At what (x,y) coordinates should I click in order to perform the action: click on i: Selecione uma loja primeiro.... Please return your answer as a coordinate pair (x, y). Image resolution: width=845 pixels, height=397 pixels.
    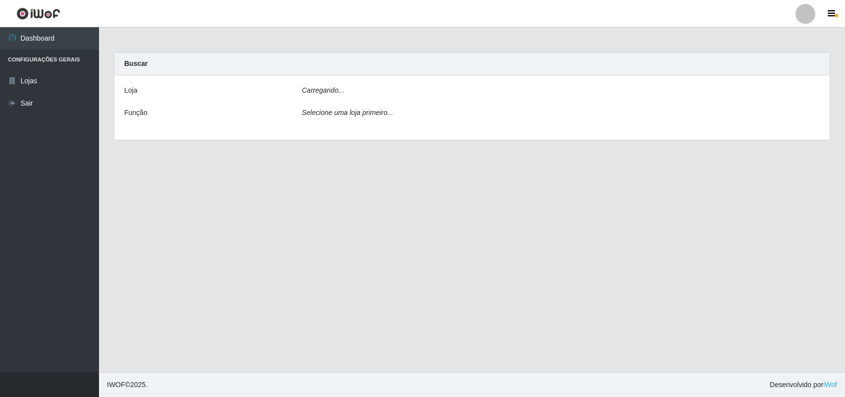
    Looking at the image, I should click on (348, 112).